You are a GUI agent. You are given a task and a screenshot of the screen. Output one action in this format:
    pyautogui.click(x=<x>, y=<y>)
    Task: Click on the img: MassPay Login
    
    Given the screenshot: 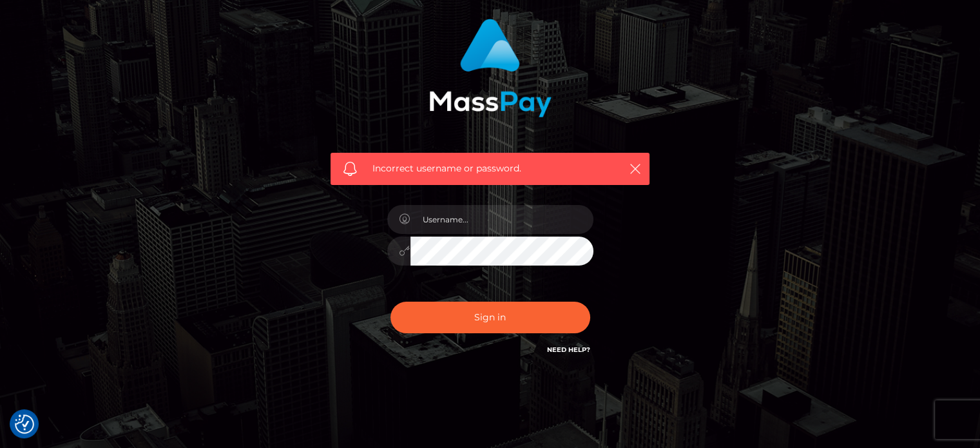 What is the action you would take?
    pyautogui.click(x=490, y=68)
    